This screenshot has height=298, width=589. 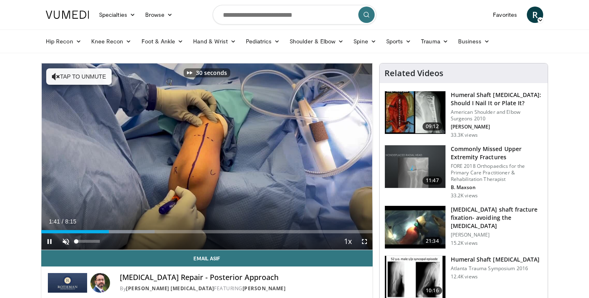 What do you see at coordinates (415, 166) in the screenshot?
I see `img: b2c65235-e098-4cd2-ab0f-914df5e3e270.150x105_q85_crop-smart_upscale.jpg` at bounding box center [415, 166].